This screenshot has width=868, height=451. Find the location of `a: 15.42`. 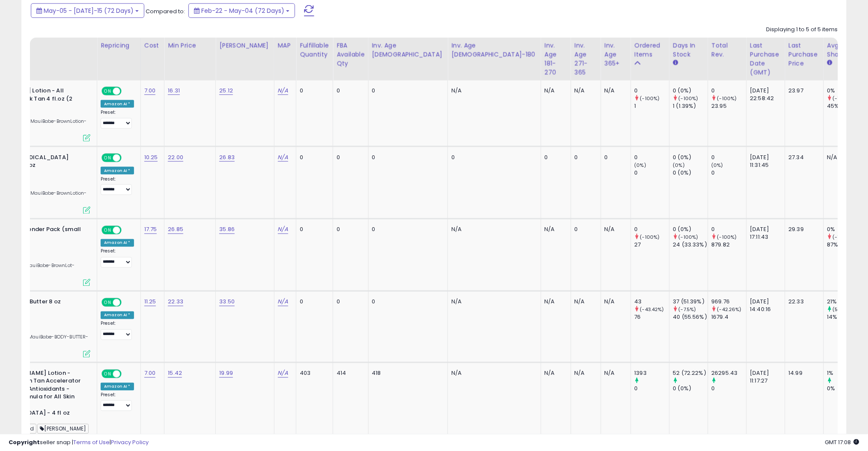

a: 15.42 is located at coordinates (175, 374).